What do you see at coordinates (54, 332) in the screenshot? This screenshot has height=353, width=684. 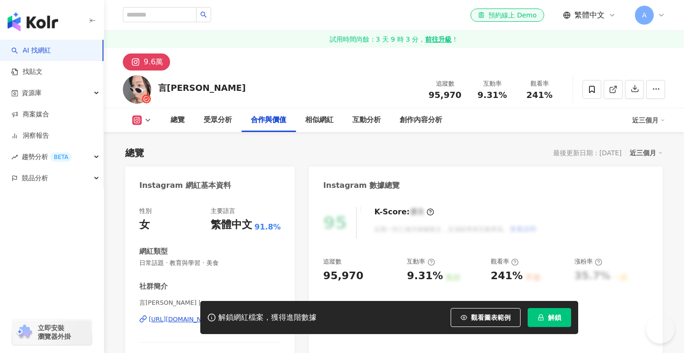 I see `span: 立即安裝 瀏覽器外掛` at bounding box center [54, 332].